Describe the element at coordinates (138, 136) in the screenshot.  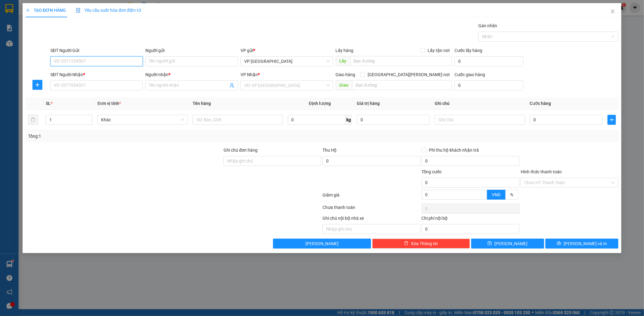
I see `div: Tổng: 1` at that location.